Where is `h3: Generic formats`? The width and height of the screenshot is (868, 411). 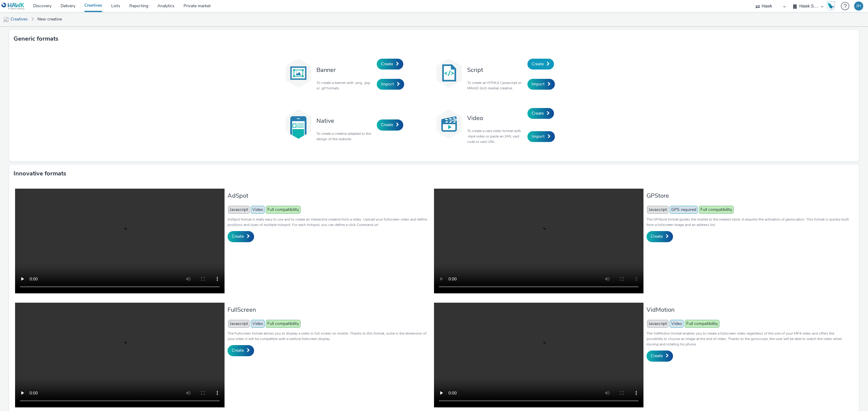 h3: Generic formats is located at coordinates (36, 39).